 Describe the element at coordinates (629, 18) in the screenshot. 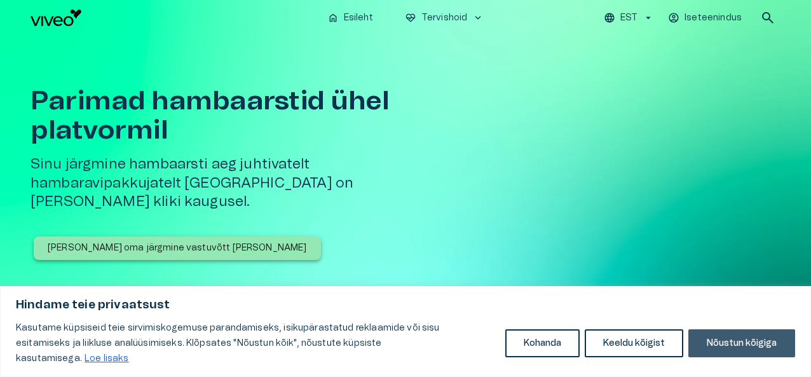

I see `p: EST` at that location.